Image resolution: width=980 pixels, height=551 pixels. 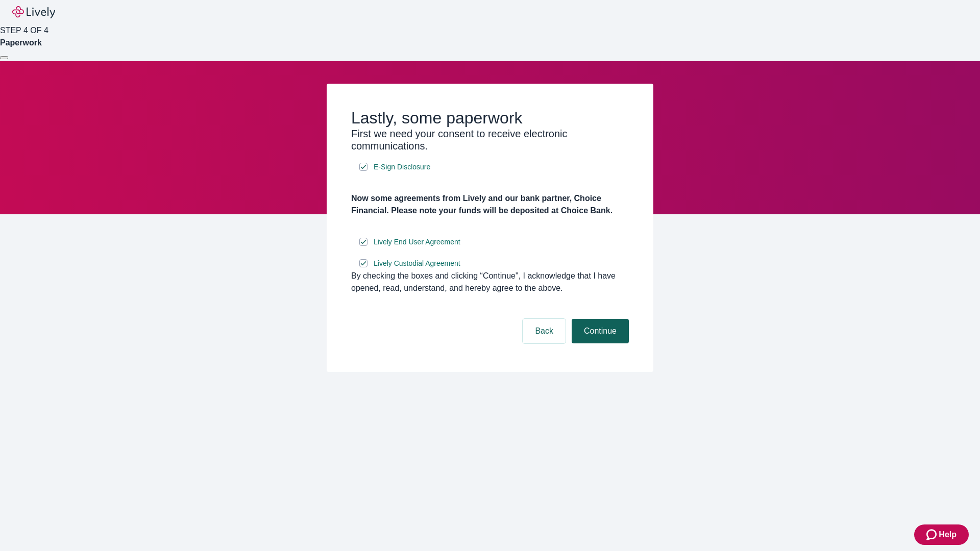 I want to click on img: Lively, so click(x=34, y=13).